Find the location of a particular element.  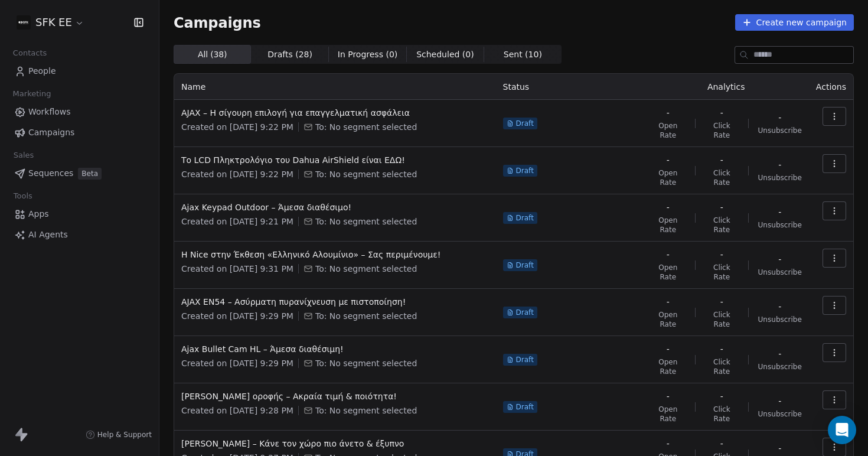

th: Analytics is located at coordinates (726, 87).